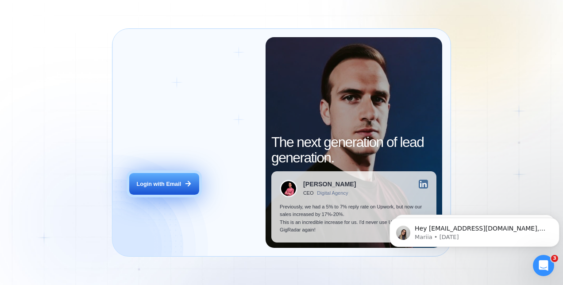  Describe the element at coordinates (17, 34) in the screenshot. I see `img: Profile image for Mariia` at that location.